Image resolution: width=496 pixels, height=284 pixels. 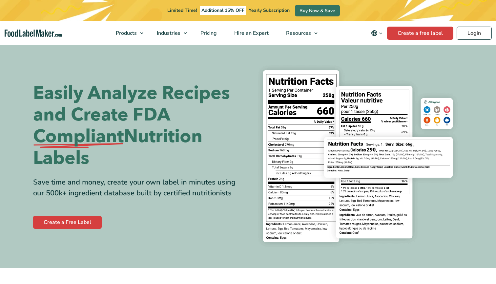 I want to click on a: Pricing, so click(x=208, y=33).